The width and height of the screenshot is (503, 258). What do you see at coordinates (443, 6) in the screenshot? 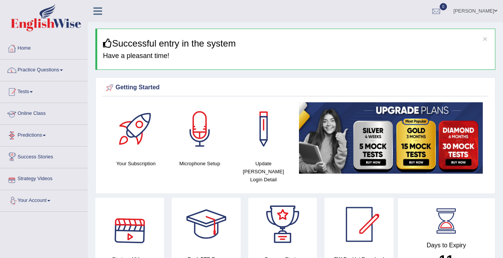
I see `span: 0` at bounding box center [443, 6].